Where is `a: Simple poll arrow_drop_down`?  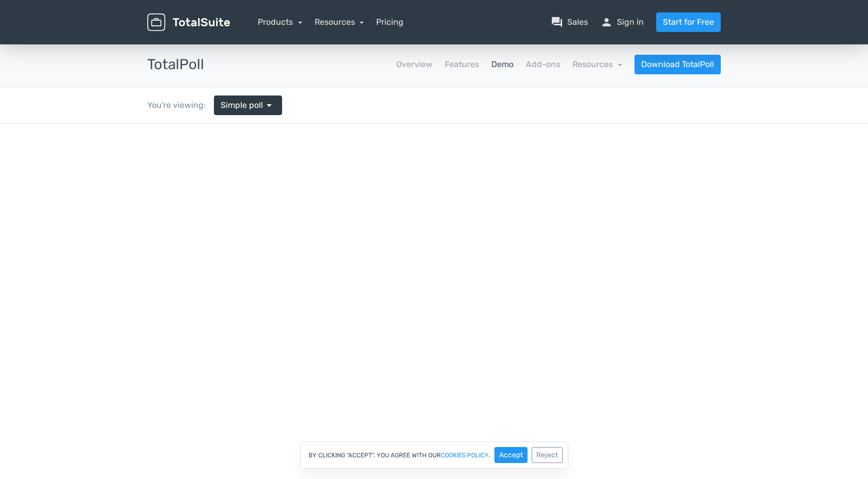
a: Simple poll arrow_drop_down is located at coordinates (248, 105).